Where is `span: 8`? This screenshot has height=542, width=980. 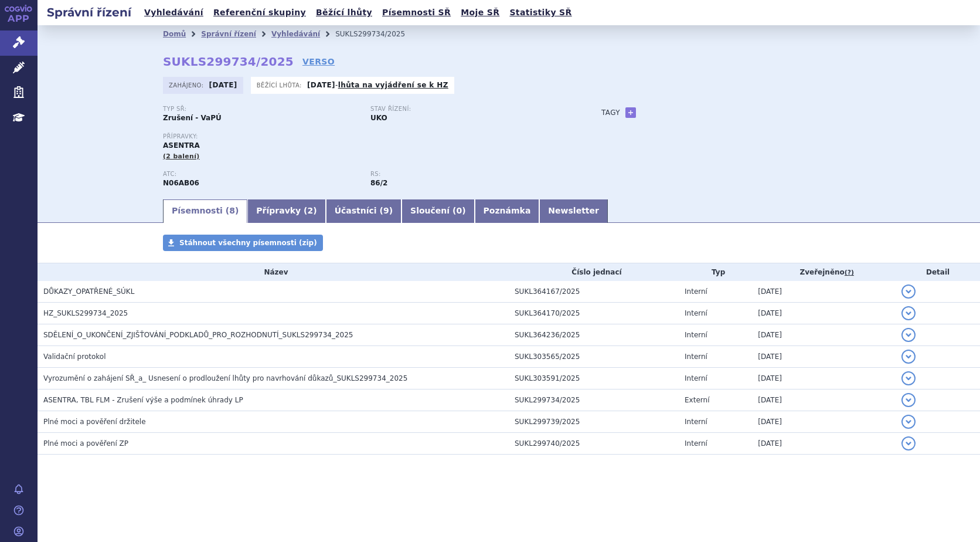
span: 8 is located at coordinates (232, 211).